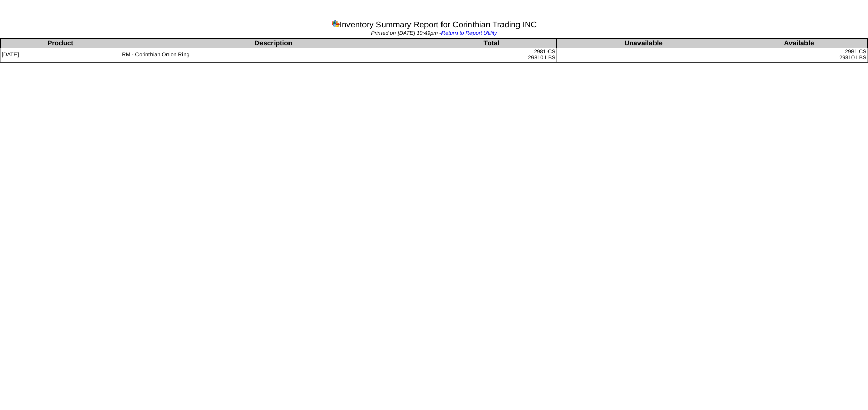  Describe the element at coordinates (335, 23) in the screenshot. I see `img: graph.gif` at that location.